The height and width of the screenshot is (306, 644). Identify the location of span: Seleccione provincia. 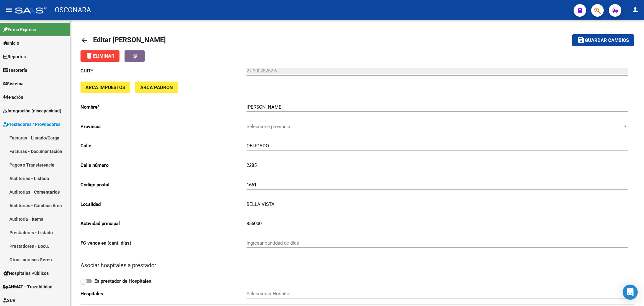
(435, 127).